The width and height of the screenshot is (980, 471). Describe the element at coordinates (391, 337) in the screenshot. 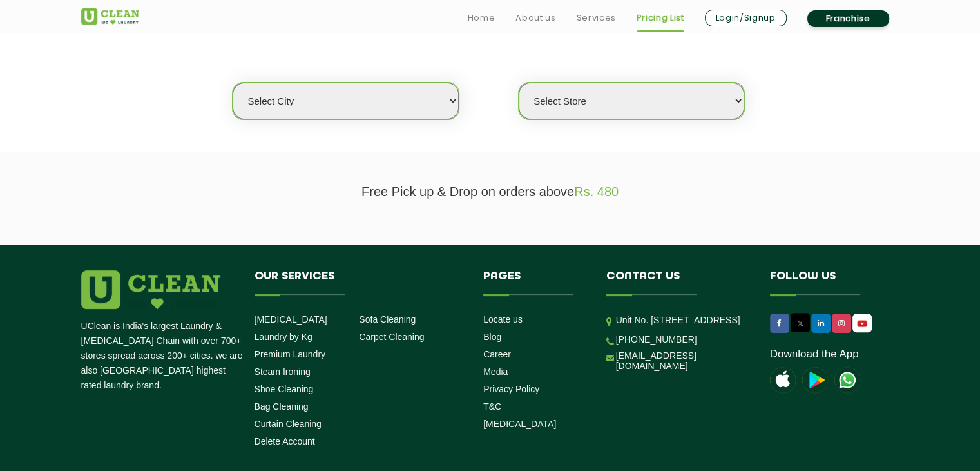

I see `a: Carpet Cleaning` at that location.